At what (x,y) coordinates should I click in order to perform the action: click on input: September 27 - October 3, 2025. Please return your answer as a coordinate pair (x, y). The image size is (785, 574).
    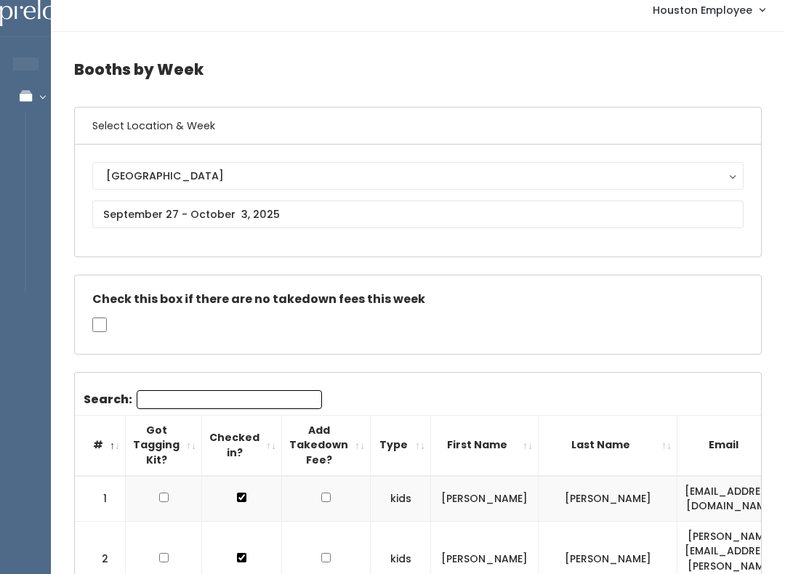
    Looking at the image, I should click on (418, 215).